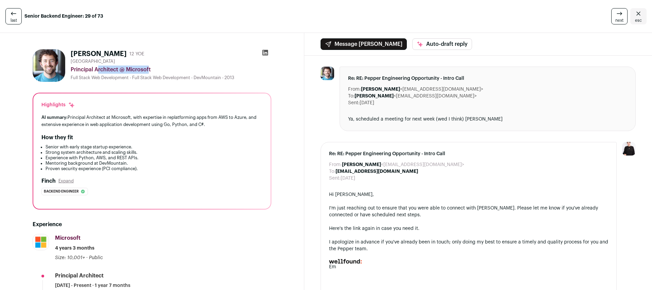 This screenshot has height=290, width=652. I want to click on span: Size: 10,001+, so click(70, 258).